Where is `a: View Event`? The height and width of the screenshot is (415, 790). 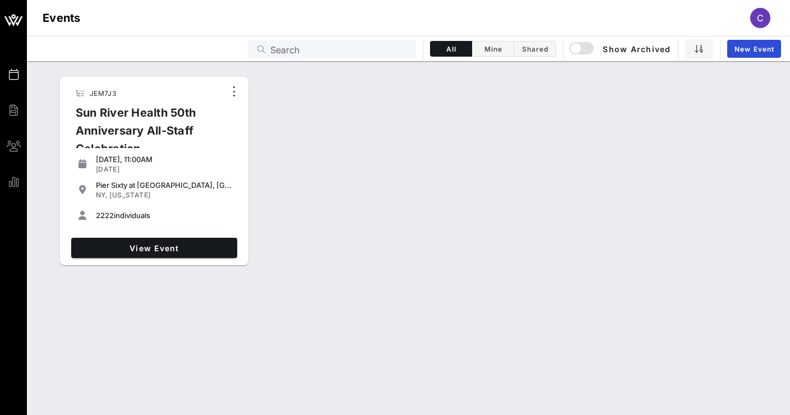
a: View Event is located at coordinates (154, 248).